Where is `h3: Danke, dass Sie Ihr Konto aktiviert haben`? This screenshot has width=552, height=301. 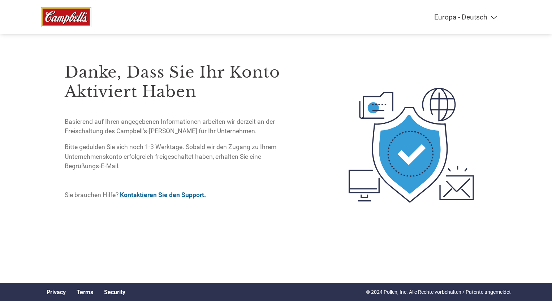 h3: Danke, dass Sie Ihr Konto aktiviert haben is located at coordinates (179, 82).